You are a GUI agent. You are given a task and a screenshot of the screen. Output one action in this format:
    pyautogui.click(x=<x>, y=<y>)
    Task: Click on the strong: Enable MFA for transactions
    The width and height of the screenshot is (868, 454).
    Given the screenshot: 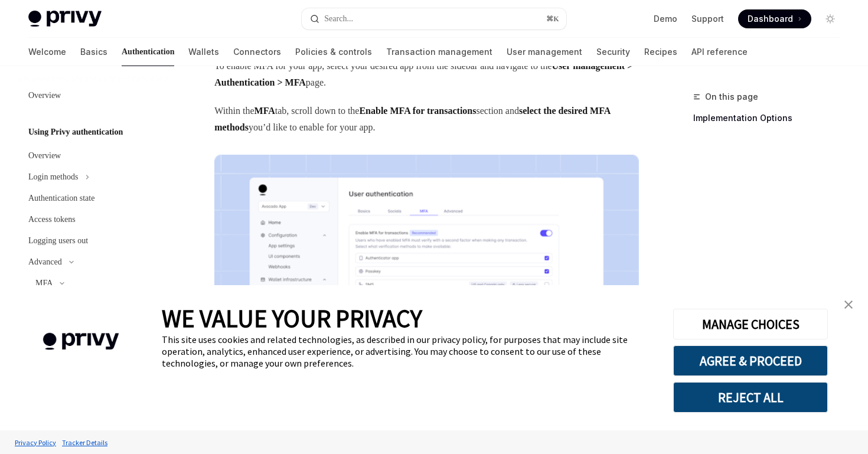 What is the action you would take?
    pyautogui.click(x=418, y=110)
    